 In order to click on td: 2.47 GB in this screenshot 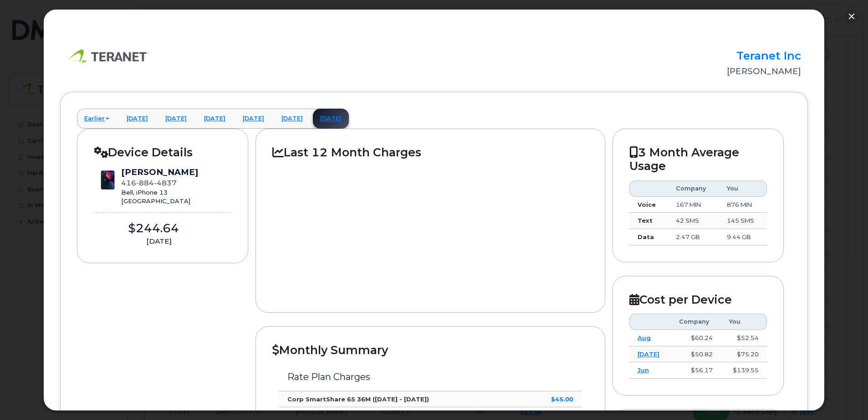, I will do `click(693, 238)`.